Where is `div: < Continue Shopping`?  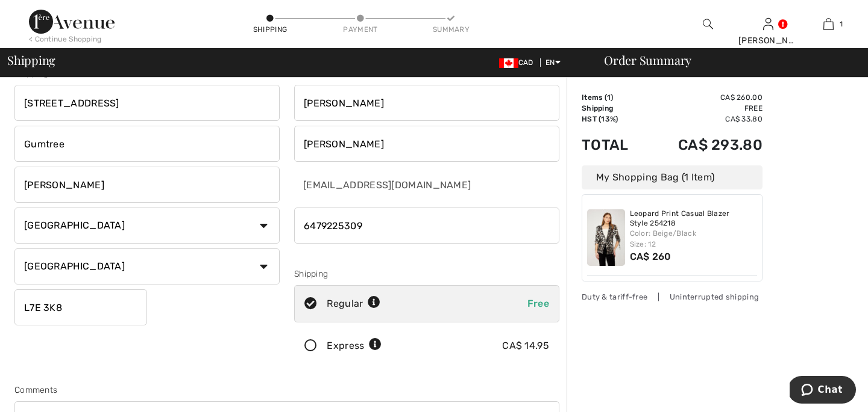 div: < Continue Shopping is located at coordinates (66, 39).